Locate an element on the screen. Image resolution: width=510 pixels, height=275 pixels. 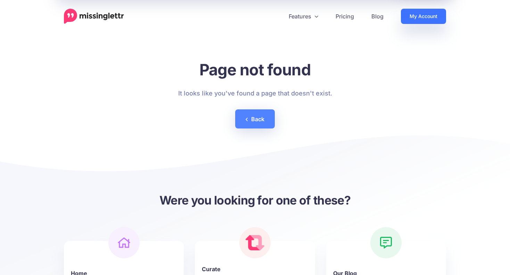
a: Features is located at coordinates (303, 16).